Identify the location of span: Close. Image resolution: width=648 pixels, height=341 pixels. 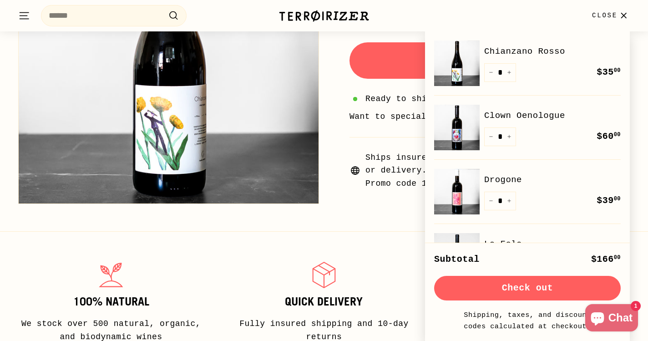
(605, 15).